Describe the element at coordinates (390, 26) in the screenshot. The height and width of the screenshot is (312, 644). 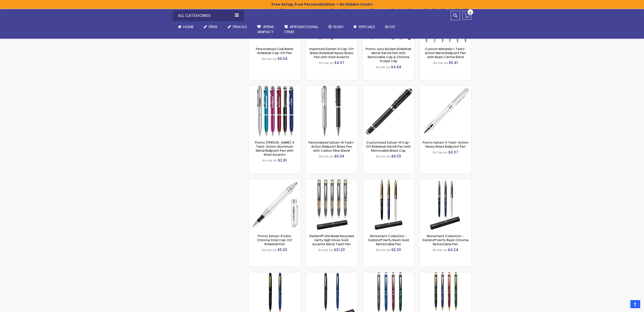
I see `span: Blog` at that location.